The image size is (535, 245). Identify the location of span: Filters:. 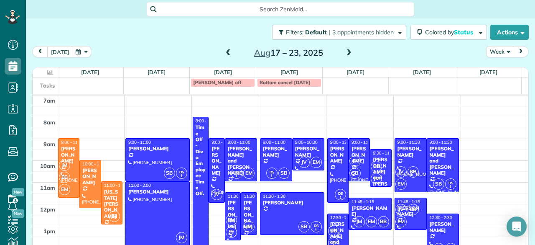
(295, 32).